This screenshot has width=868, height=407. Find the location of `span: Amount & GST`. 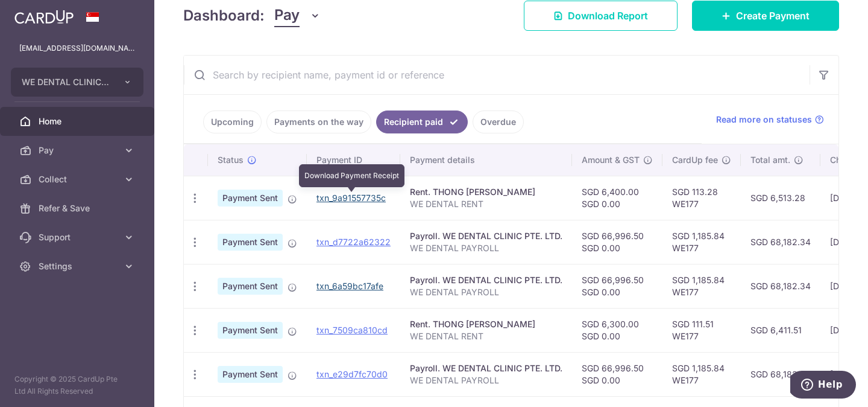

span: Amount & GST is located at coordinates (610, 159).